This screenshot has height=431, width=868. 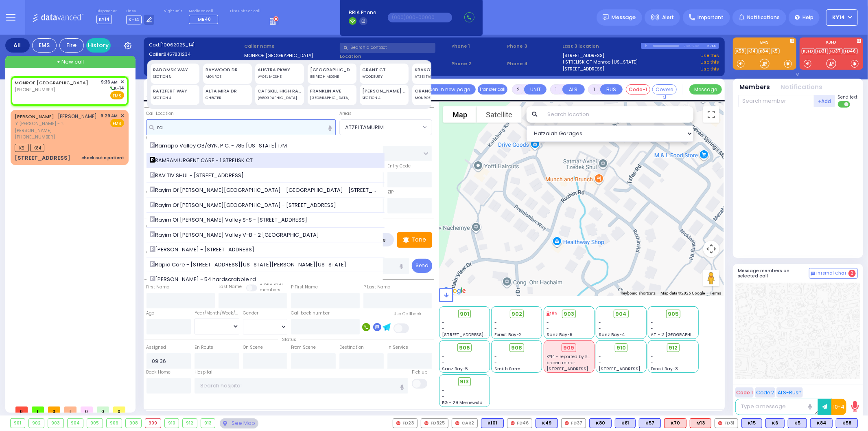 I want to click on span: Smith Farm, so click(x=507, y=368).